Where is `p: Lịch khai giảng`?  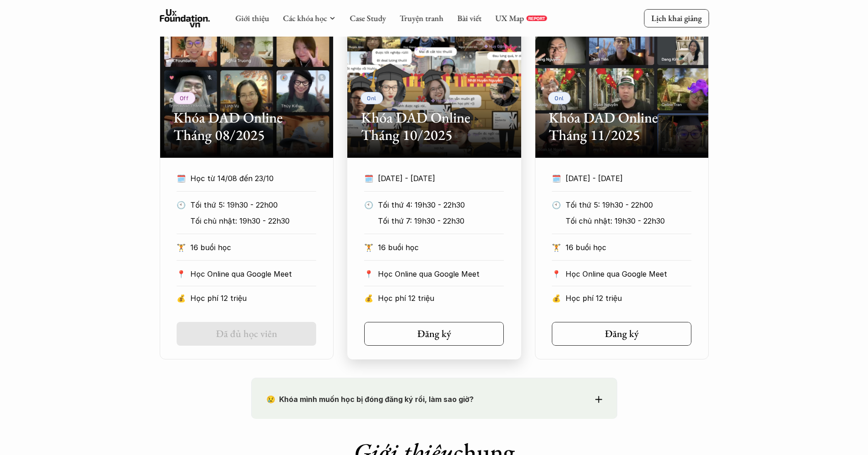
p: Lịch khai giảng is located at coordinates (676, 18).